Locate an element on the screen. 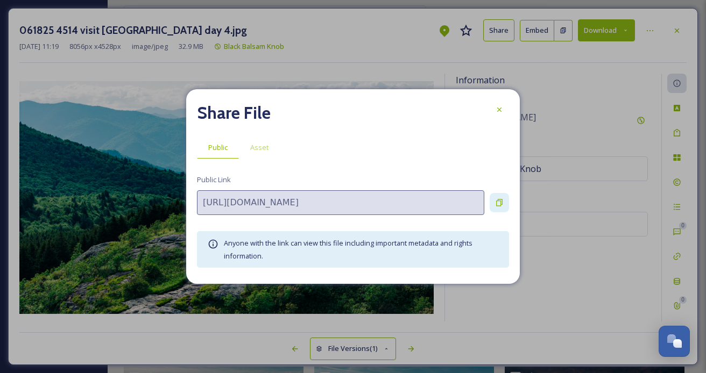 The width and height of the screenshot is (706, 373). button: Open Chat is located at coordinates (674, 342).